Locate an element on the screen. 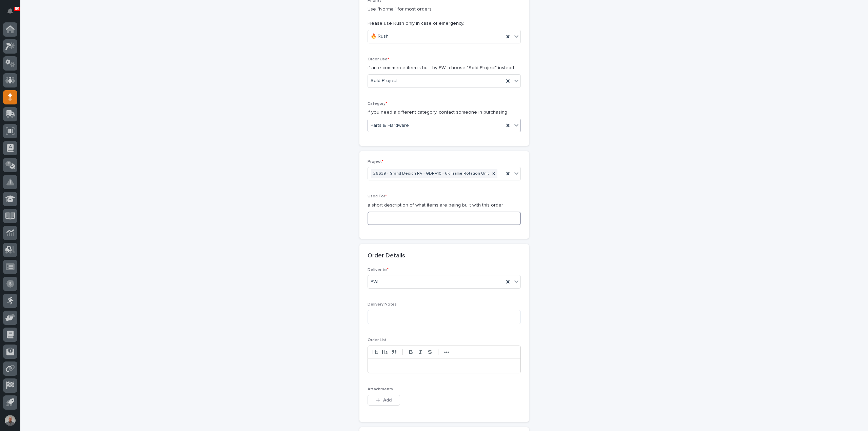 This screenshot has height=431, width=868. span: Order List is located at coordinates (377, 340).